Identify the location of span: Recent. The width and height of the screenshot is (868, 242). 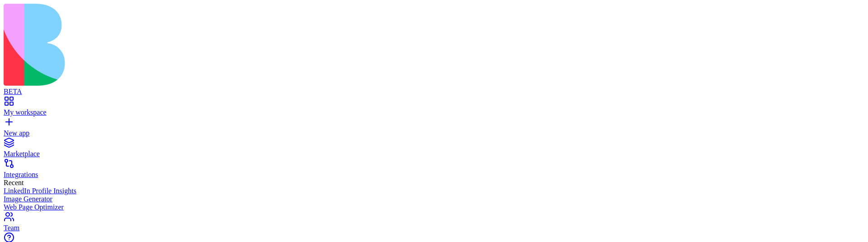
(14, 183).